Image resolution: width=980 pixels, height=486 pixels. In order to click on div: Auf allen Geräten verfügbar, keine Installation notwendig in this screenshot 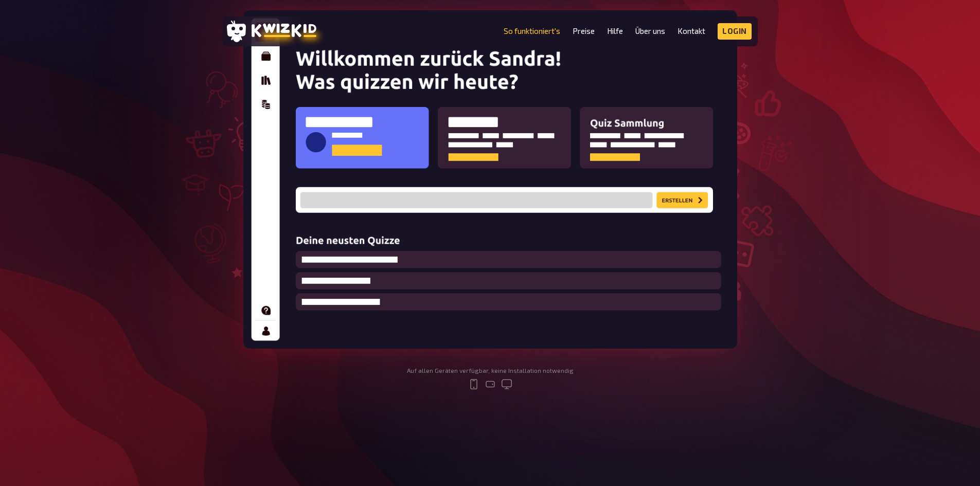, I will do `click(490, 371)`.